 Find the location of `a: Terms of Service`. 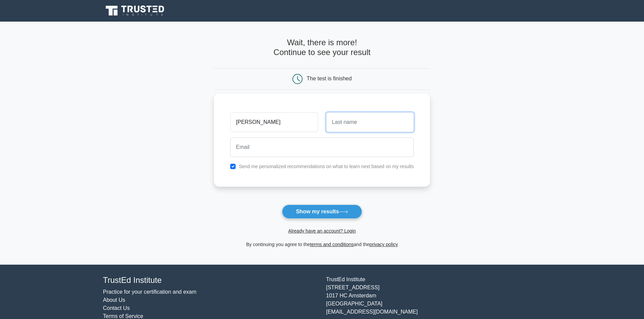

a: Terms of Service is located at coordinates (123, 316).